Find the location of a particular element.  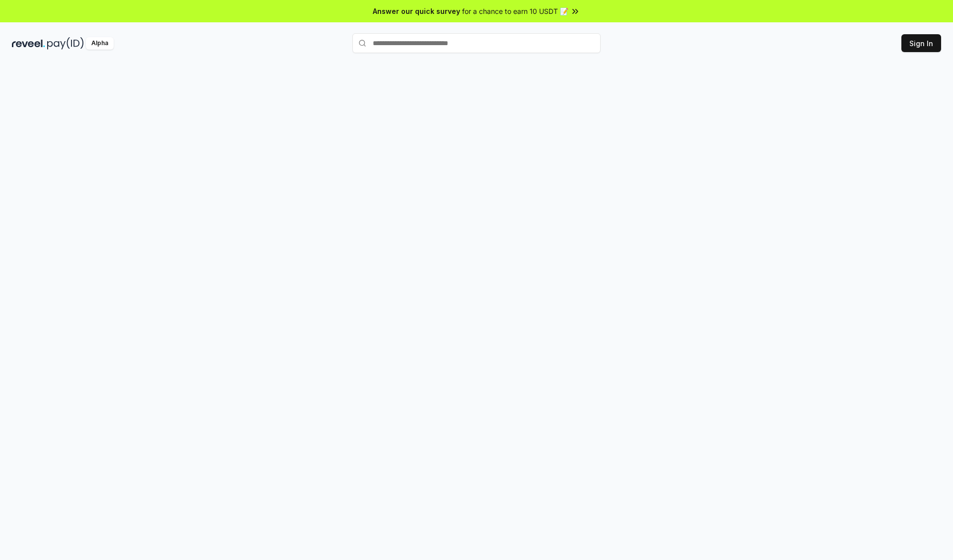

img: reveel_dark is located at coordinates (29, 43).